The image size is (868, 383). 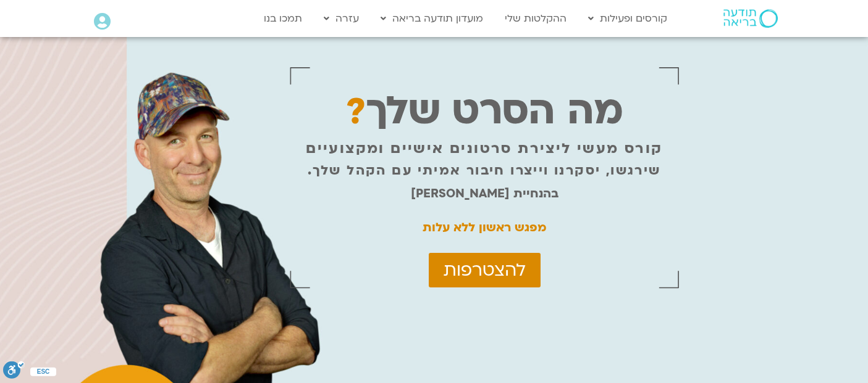 What do you see at coordinates (341, 18) in the screenshot?
I see `a: עזרה` at bounding box center [341, 18].